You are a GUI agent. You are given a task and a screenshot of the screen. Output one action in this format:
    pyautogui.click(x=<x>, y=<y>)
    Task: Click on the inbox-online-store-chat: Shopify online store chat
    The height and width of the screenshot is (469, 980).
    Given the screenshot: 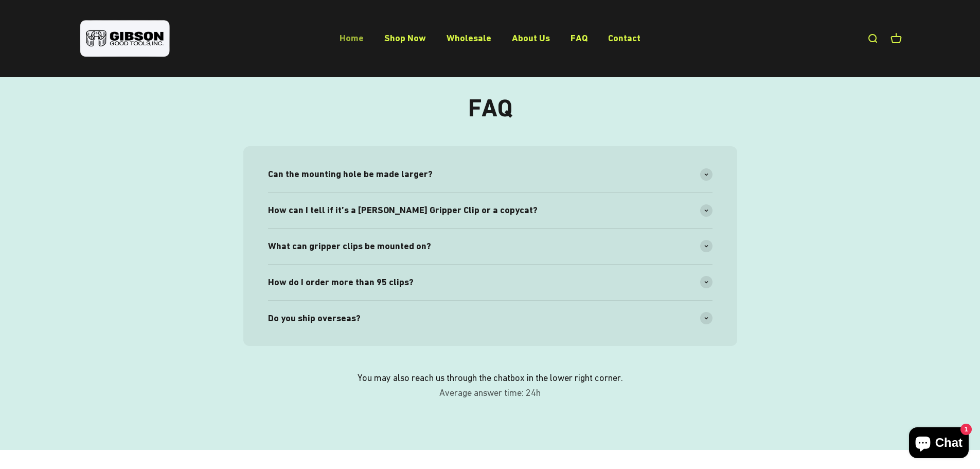 What is the action you would take?
    pyautogui.click(x=939, y=444)
    